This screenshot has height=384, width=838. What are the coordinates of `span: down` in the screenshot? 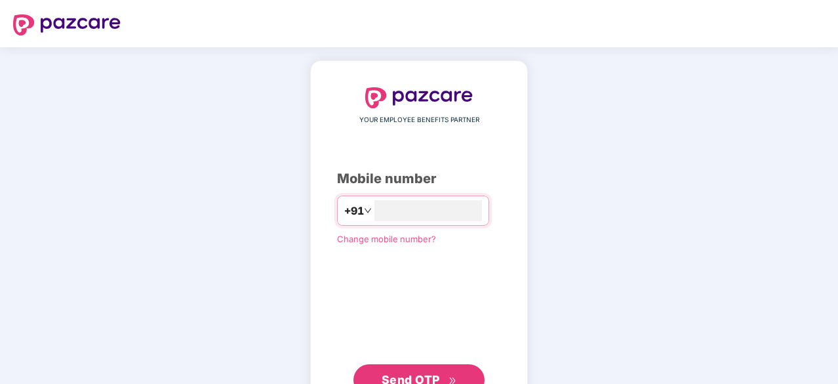 It's located at (368, 211).